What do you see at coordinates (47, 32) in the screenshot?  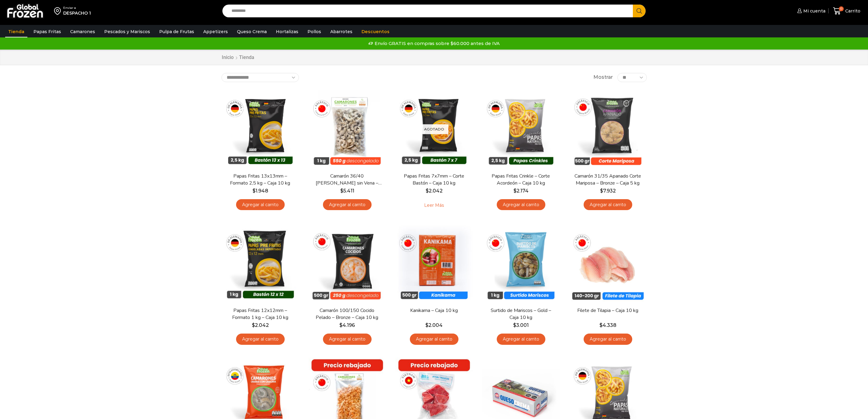 I see `a: Papas Fritas` at bounding box center [47, 32].